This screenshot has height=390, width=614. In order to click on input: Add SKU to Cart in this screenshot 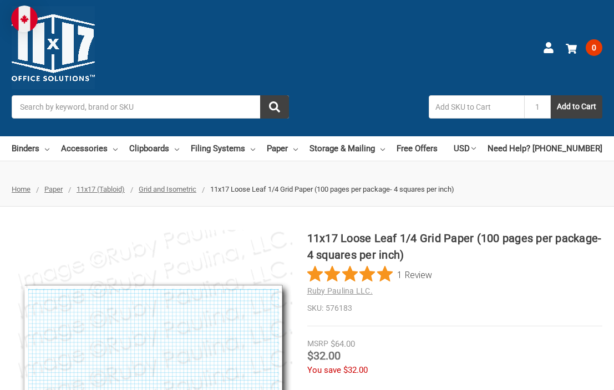, I will do `click(476, 107)`.